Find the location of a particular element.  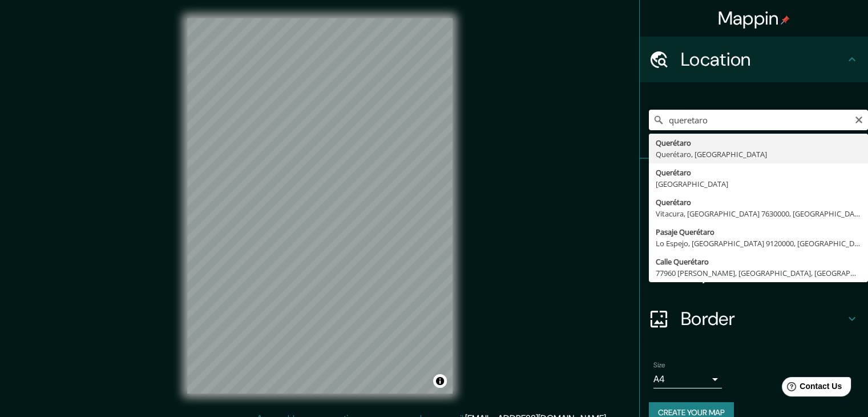

h4: Location is located at coordinates (763, 59).